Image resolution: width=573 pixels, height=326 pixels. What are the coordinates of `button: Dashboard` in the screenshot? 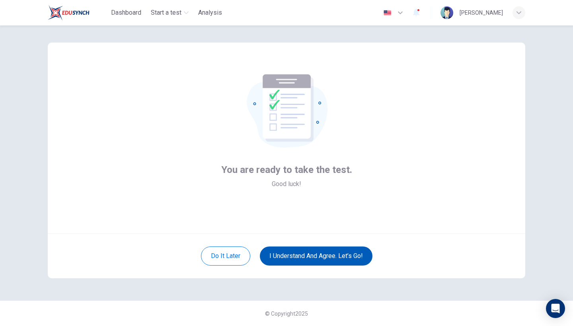 It's located at (126, 13).